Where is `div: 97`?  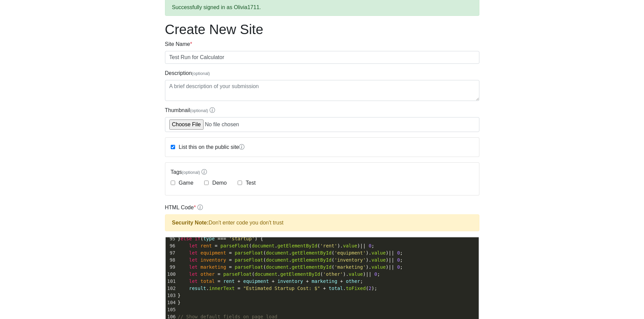 div: 97 is located at coordinates (171, 253).